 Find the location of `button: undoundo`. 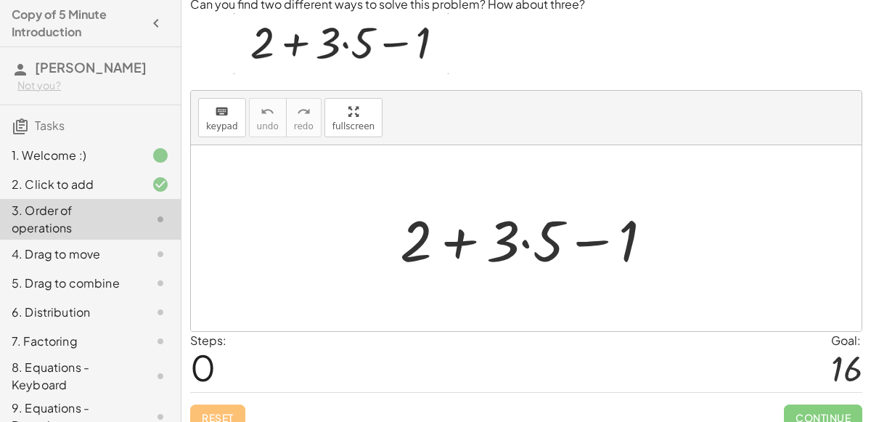

button: undoundo is located at coordinates (268, 118).